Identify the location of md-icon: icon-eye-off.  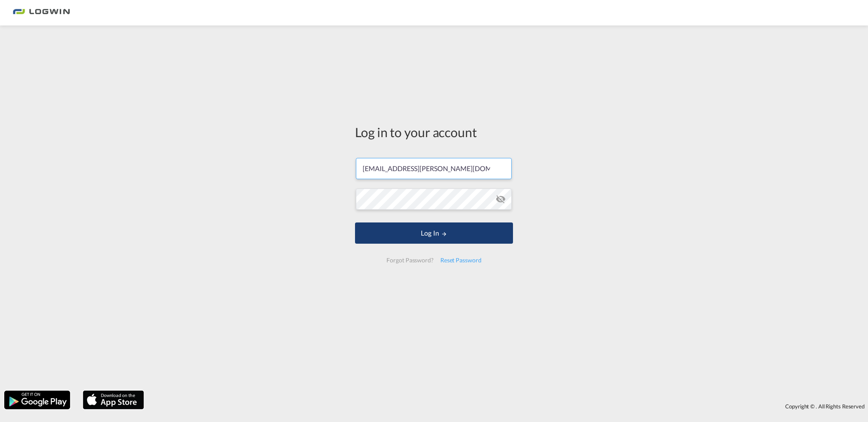
(501, 199).